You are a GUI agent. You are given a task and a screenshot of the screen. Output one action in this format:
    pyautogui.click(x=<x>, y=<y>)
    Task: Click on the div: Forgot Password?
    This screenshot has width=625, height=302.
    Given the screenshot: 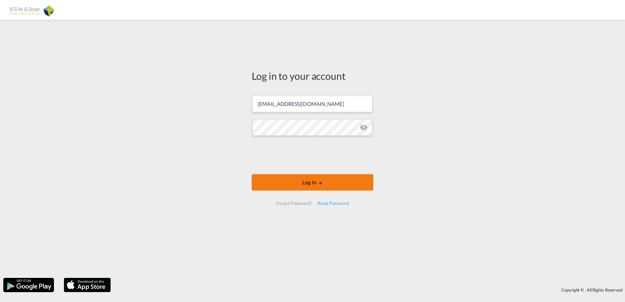 What is the action you would take?
    pyautogui.click(x=294, y=203)
    